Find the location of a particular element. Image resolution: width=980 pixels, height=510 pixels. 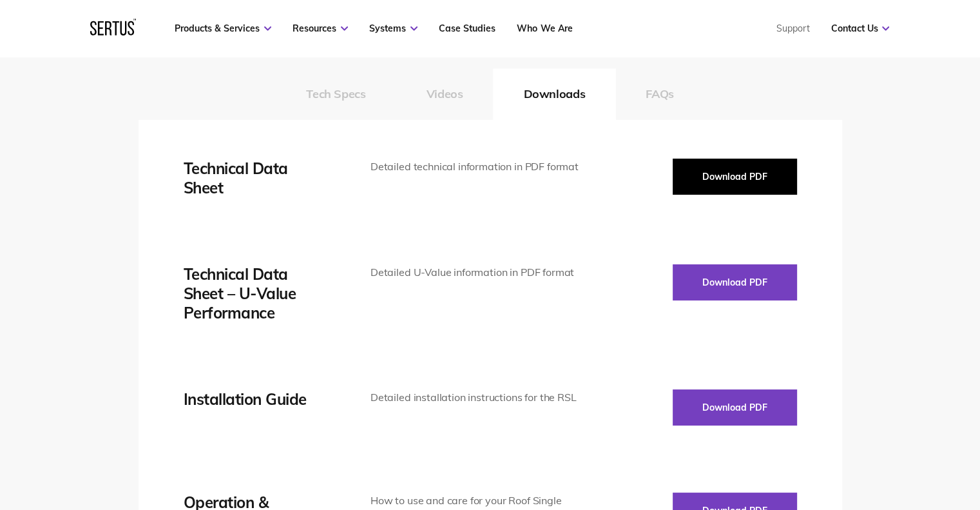

a: Systems is located at coordinates (393, 28).